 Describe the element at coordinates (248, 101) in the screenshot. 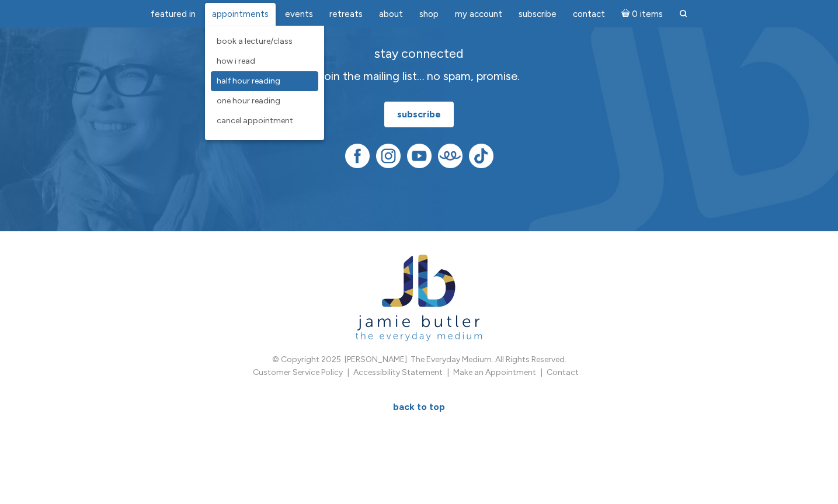

I see `span: One Hour Reading` at that location.